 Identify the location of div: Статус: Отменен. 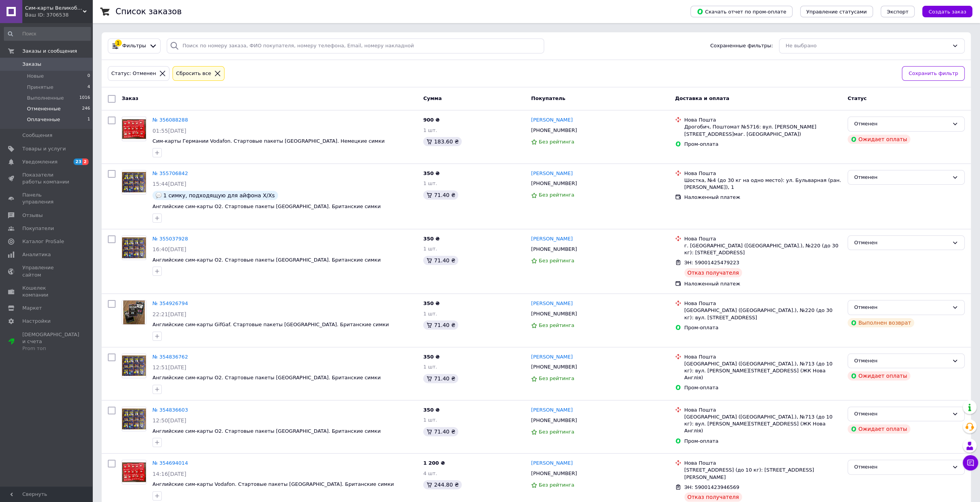
(134, 74).